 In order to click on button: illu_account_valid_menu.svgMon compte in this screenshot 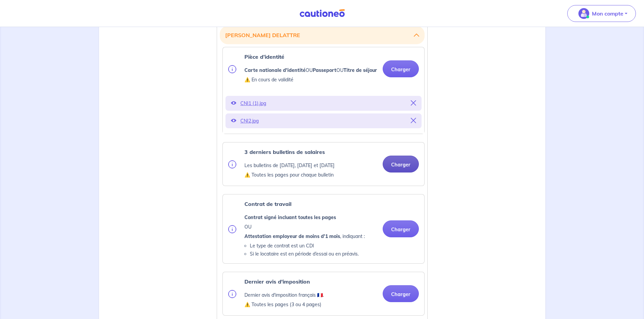, I will do `click(601, 14)`.